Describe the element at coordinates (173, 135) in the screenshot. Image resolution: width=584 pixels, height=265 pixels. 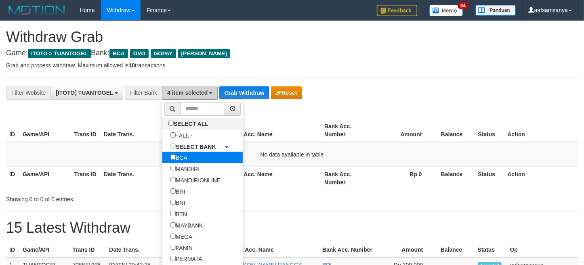
I see `input: - ALL -` at that location.